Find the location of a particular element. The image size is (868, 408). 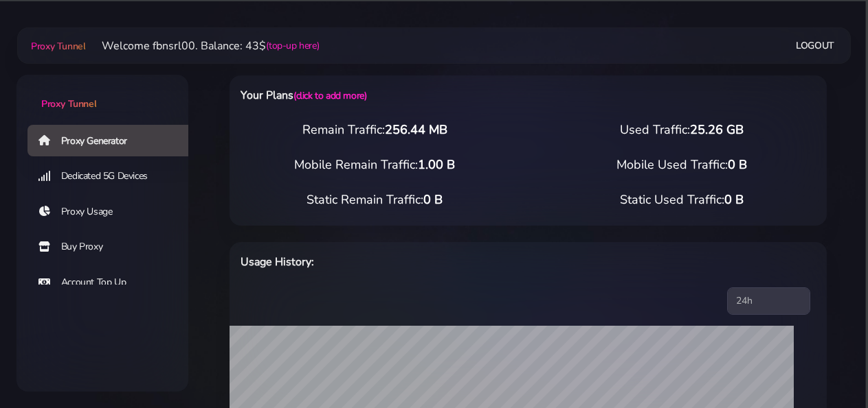

span: 1.00 B is located at coordinates (436, 165).